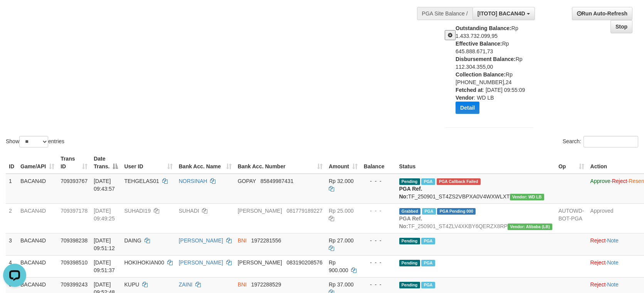 This screenshot has width=644, height=293. I want to click on span: 709393767, so click(74, 181).